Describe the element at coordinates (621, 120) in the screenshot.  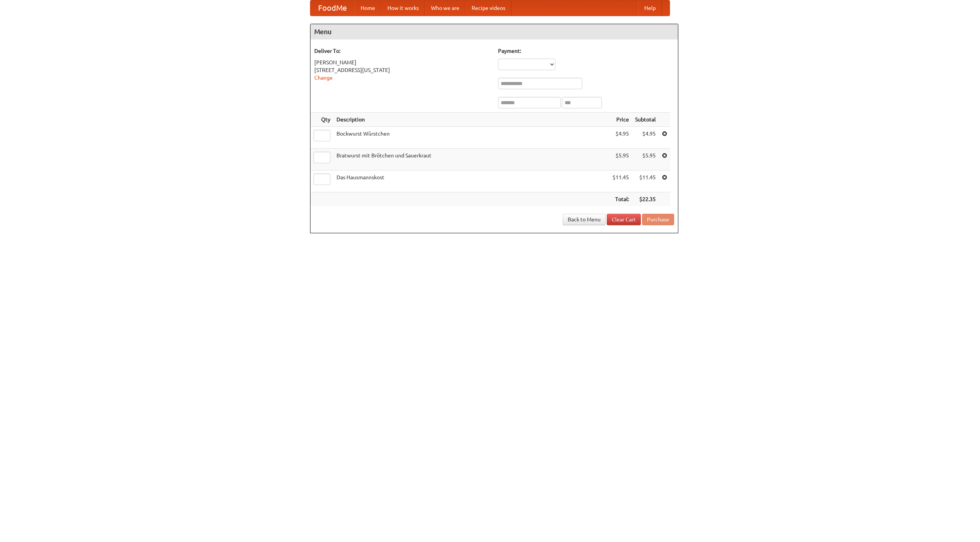
I see `th: Price` at that location.